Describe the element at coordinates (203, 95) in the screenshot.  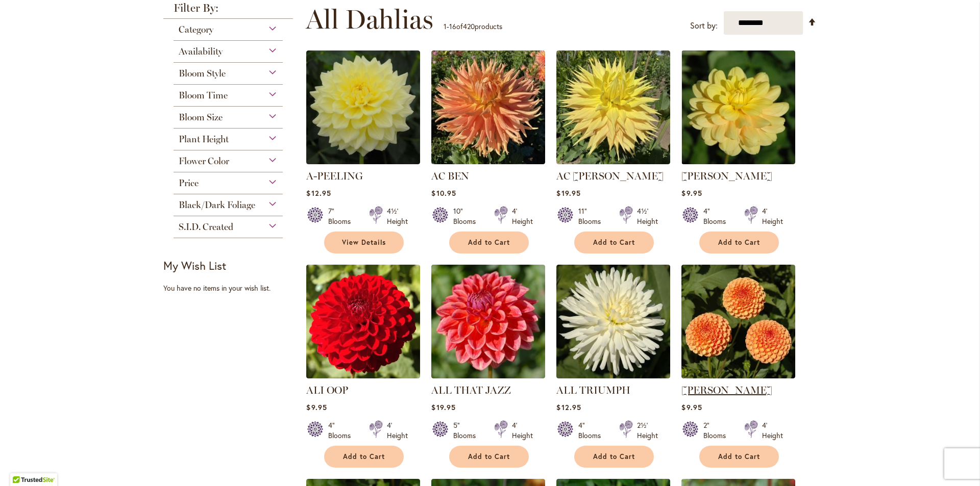
I see `span: Bloom Time` at that location.